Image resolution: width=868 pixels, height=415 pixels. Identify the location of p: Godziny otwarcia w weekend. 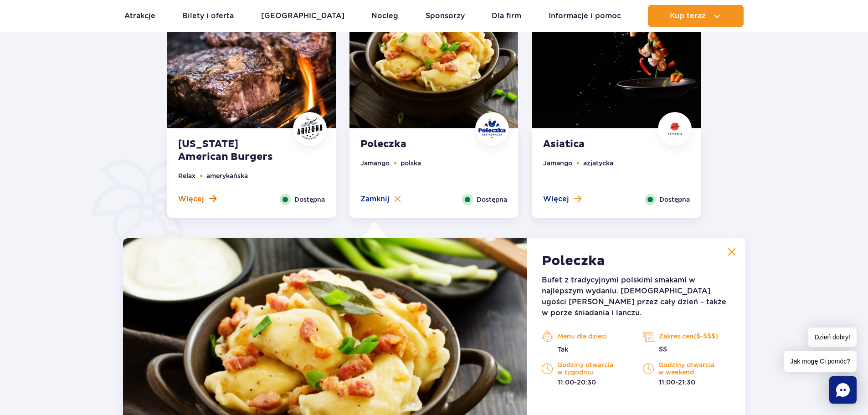
(687, 368).